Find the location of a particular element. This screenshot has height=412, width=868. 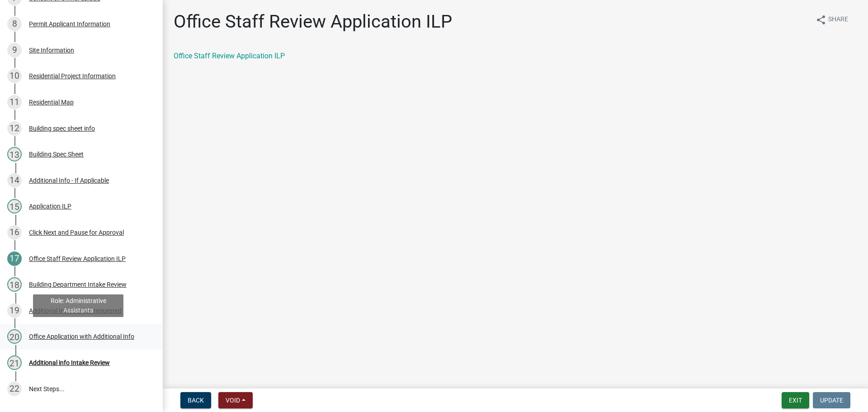

div: 12 is located at coordinates (15, 128).